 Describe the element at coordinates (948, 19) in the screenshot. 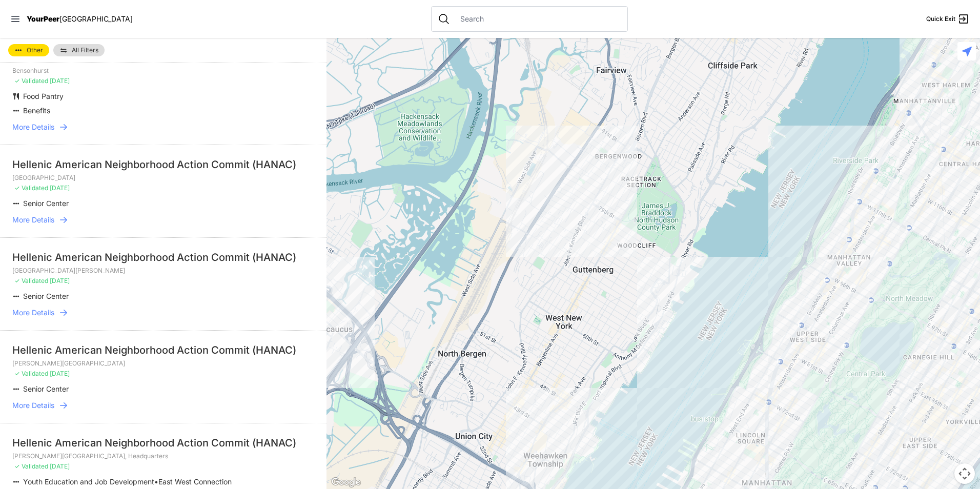

I see `a: Quick Exit` at that location.